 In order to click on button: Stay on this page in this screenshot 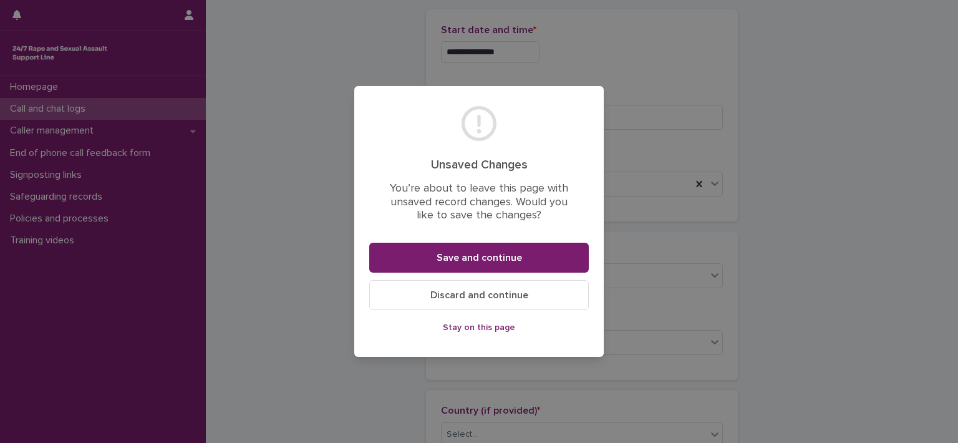, I will do `click(479, 327)`.